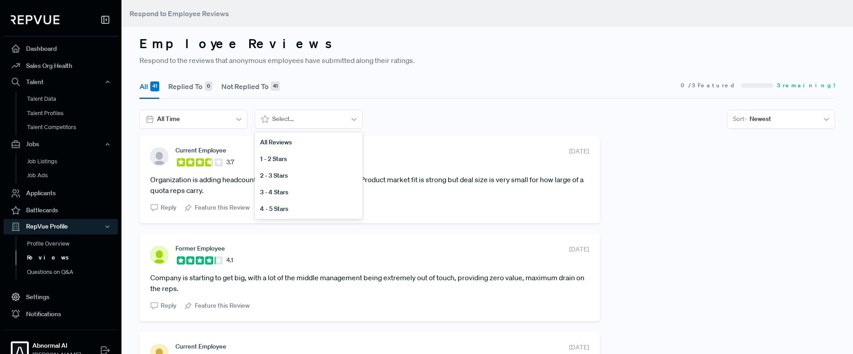 The image size is (853, 354). I want to click on div: Jobs, so click(61, 144).